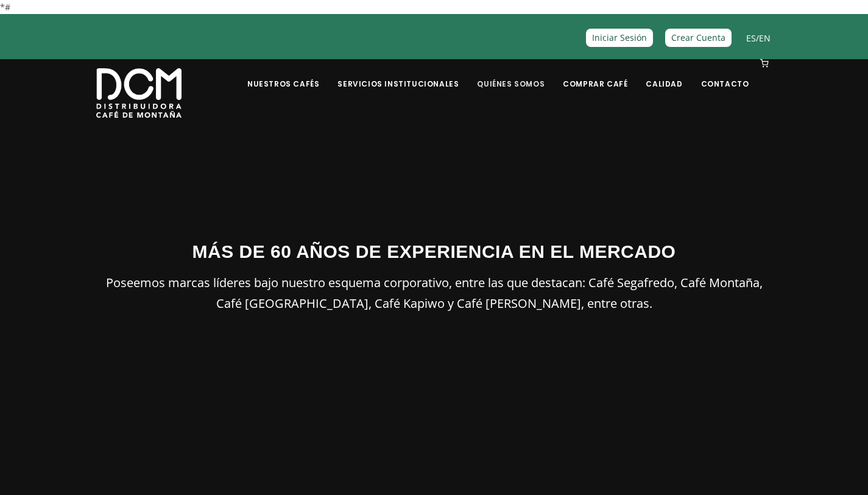 The image size is (868, 495). I want to click on a: Contacto, so click(725, 74).